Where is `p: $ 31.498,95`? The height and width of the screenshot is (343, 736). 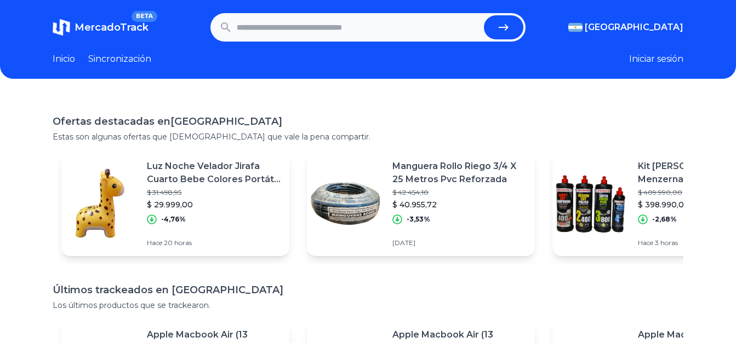 p: $ 31.498,95 is located at coordinates (214, 193).